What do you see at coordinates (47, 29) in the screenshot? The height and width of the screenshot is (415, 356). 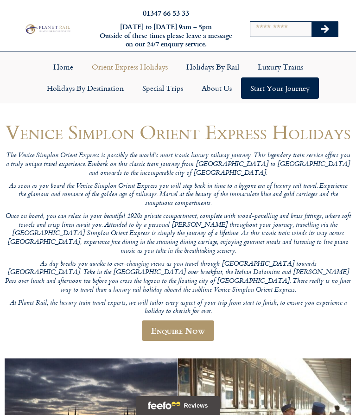 I see `img: Planet Rail Train Holidays Logo` at bounding box center [47, 29].